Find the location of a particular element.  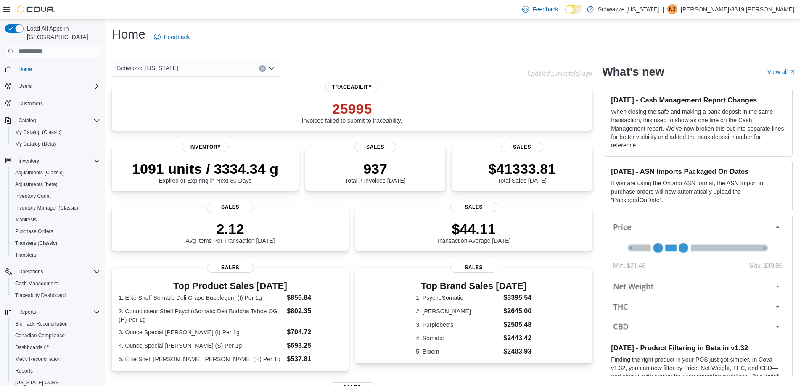

dt: 1. PsychoSomatic is located at coordinates (458, 298).